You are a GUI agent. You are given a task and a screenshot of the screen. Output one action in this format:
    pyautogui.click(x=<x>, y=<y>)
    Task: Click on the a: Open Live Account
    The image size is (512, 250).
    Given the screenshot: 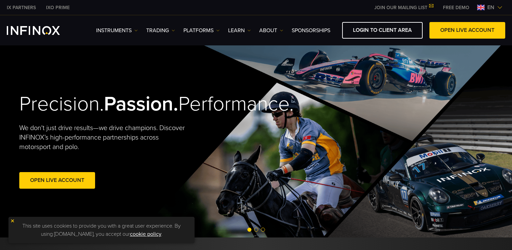 What is the action you would take?
    pyautogui.click(x=57, y=180)
    